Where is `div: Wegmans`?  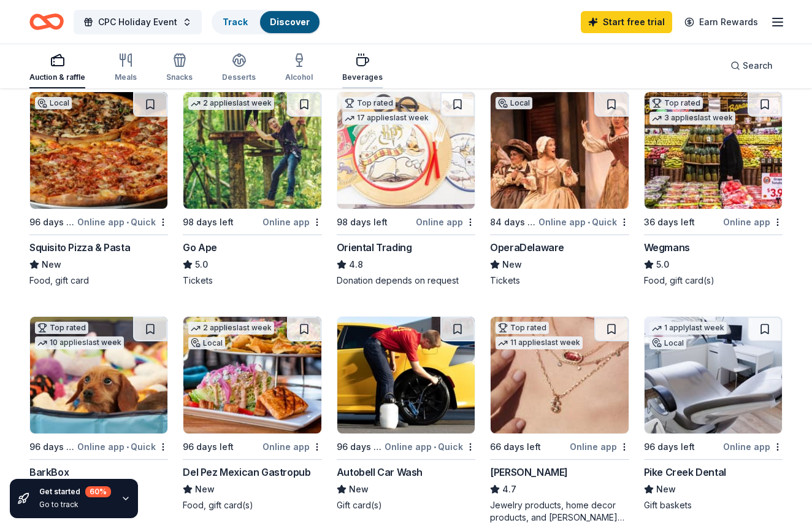 div: Wegmans is located at coordinates (667, 247).